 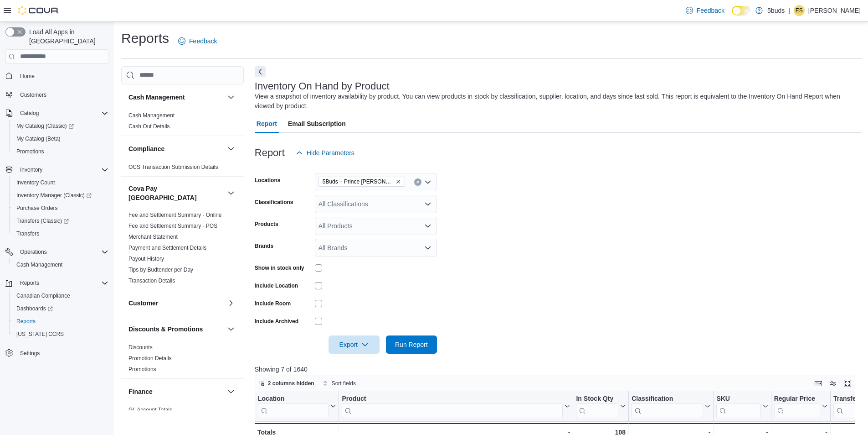 What do you see at coordinates (597, 398) in the screenshot?
I see `div: In Stock Qty` at bounding box center [597, 398].